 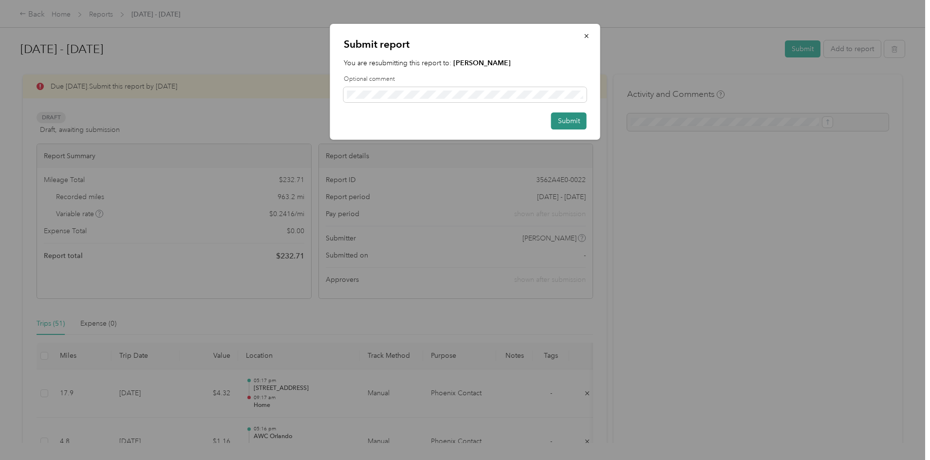 What do you see at coordinates (465, 79) in the screenshot?
I see `label: Optional comment` at bounding box center [465, 79].